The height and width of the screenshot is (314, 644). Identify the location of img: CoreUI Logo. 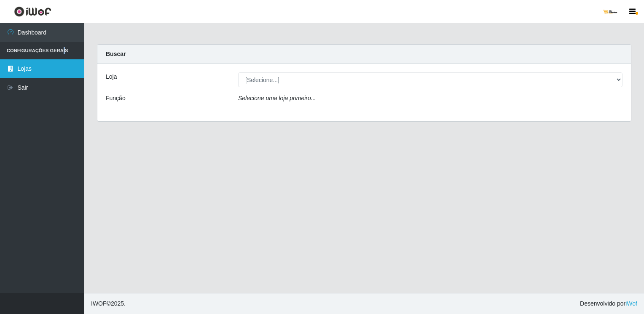
(32, 11).